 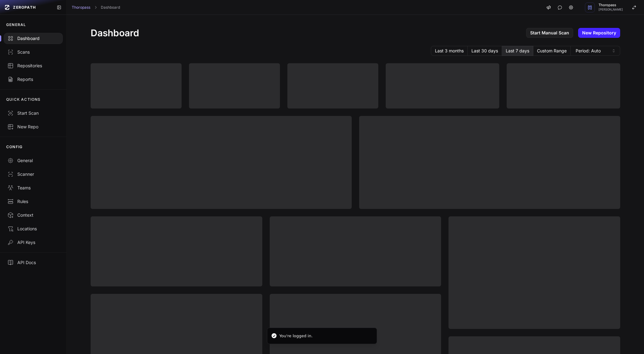 What do you see at coordinates (33, 38) in the screenshot?
I see `div: Dashboard` at bounding box center [33, 38].